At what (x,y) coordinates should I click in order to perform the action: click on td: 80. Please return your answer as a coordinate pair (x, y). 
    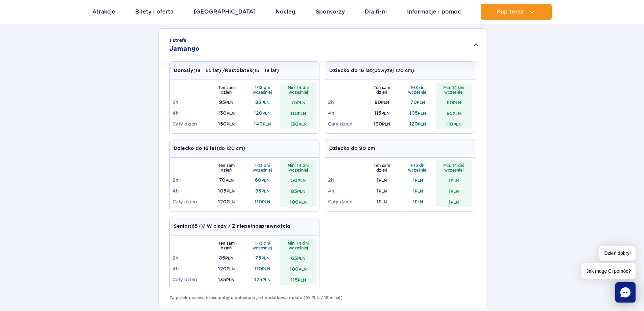
    Looking at the image, I should click on (382, 102).